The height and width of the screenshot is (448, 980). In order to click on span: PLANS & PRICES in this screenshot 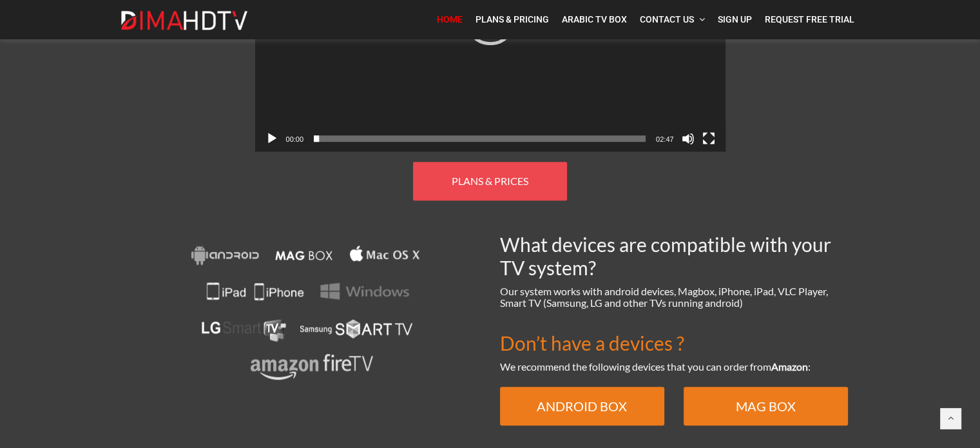, I will do `click(490, 180)`.